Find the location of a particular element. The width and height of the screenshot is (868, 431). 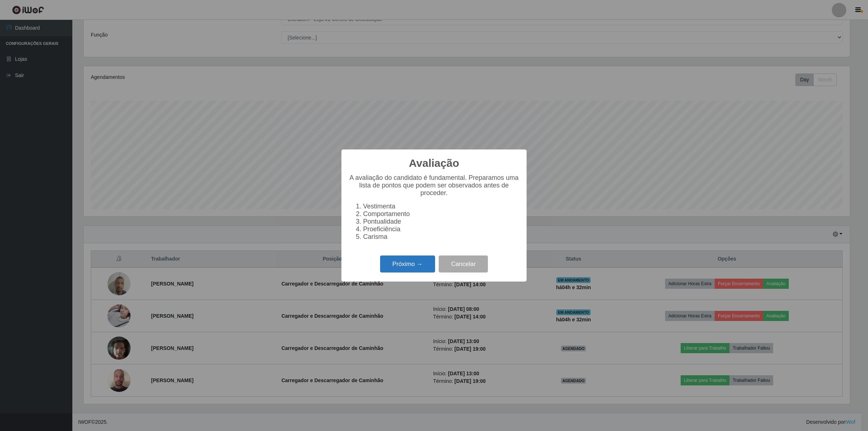

h2: Avaliação is located at coordinates (434, 163).